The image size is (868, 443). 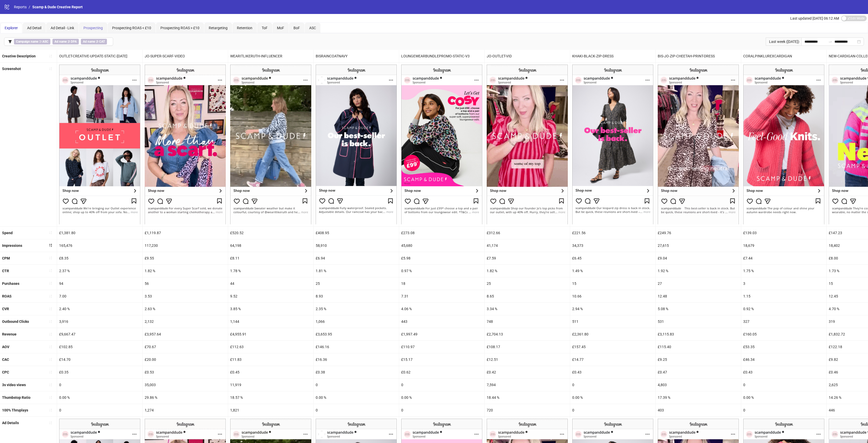 What do you see at coordinates (357, 373) in the screenshot?
I see `div: £0.38` at bounding box center [357, 373].